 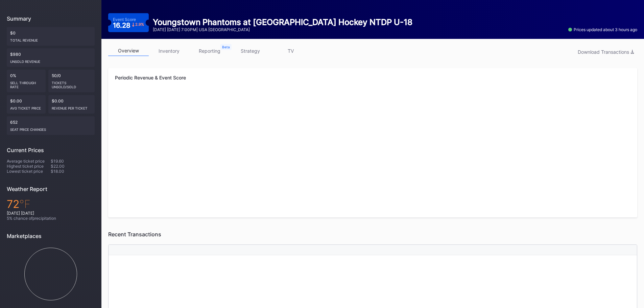 I want to click on div: Lowest ticket price, so click(x=29, y=171).